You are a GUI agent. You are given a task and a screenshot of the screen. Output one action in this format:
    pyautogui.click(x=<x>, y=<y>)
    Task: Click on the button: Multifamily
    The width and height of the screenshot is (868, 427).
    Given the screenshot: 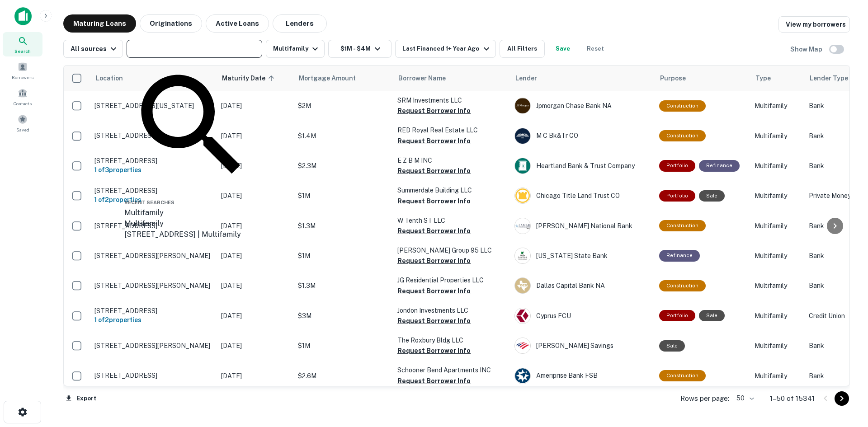 What is the action you would take?
    pyautogui.click(x=295, y=49)
    